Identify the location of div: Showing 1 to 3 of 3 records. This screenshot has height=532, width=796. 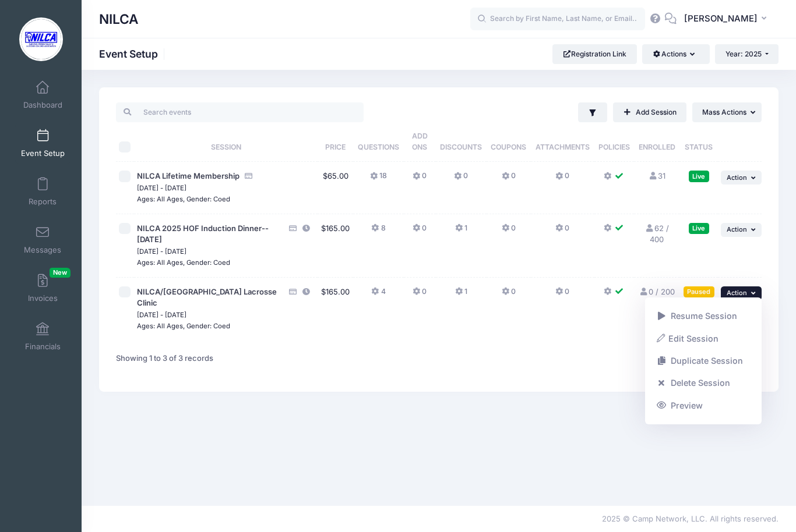
(164, 358).